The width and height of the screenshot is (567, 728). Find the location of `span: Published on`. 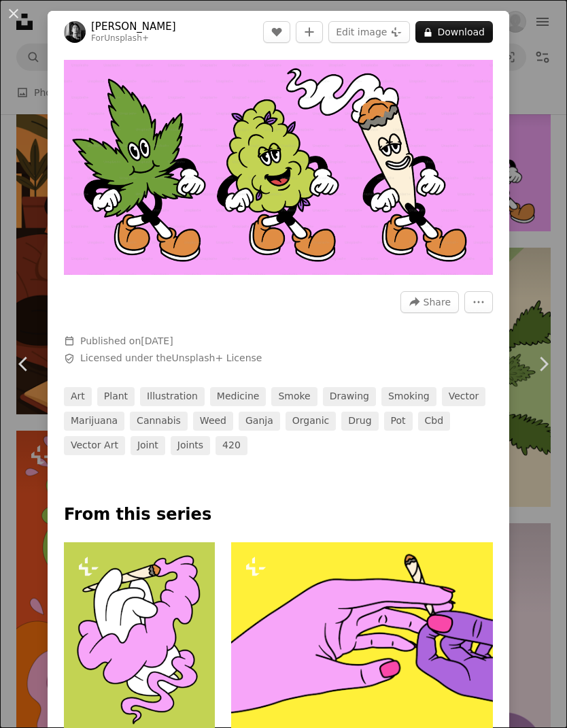

span: Published on is located at coordinates (126, 340).